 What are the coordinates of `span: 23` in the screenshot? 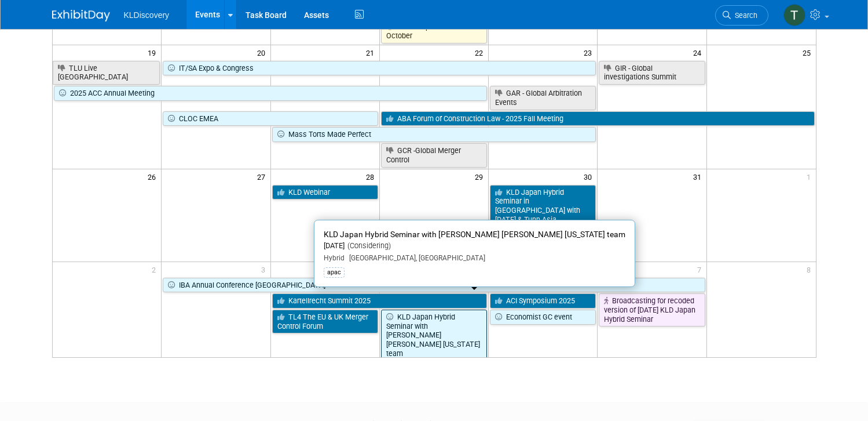 It's located at (590, 52).